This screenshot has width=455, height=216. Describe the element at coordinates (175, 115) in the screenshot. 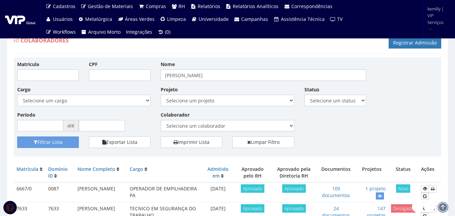

I see `label: Colaborador` at that location.